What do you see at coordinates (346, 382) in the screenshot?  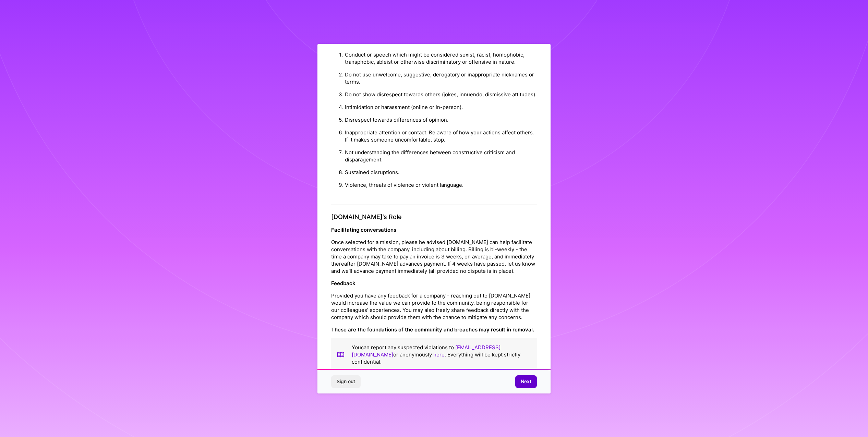 I see `span: Sign out` at bounding box center [346, 382].